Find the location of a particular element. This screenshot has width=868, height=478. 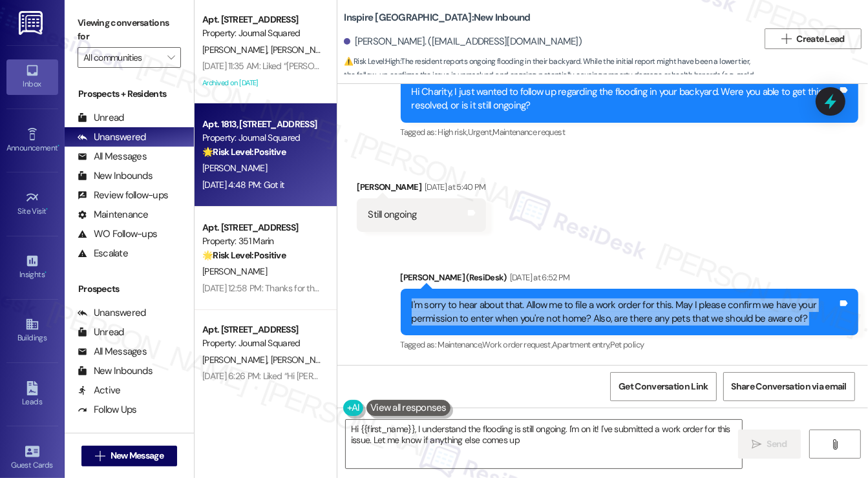

strong: ⚠️ Risk Level: High is located at coordinates (372, 61).